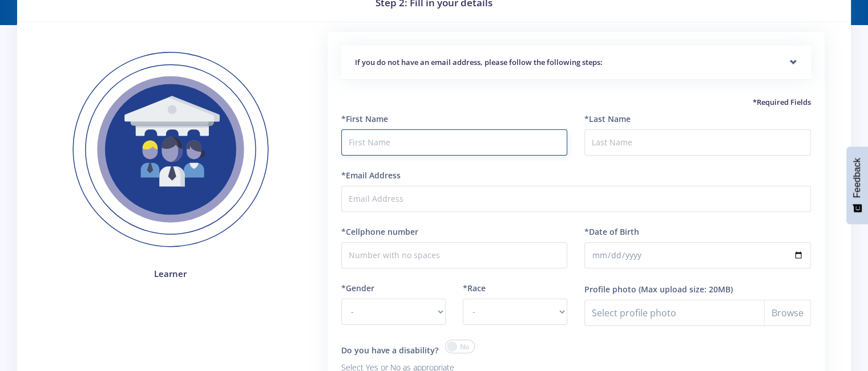  Describe the element at coordinates (454, 143) in the screenshot. I see `input: First Name` at that location.